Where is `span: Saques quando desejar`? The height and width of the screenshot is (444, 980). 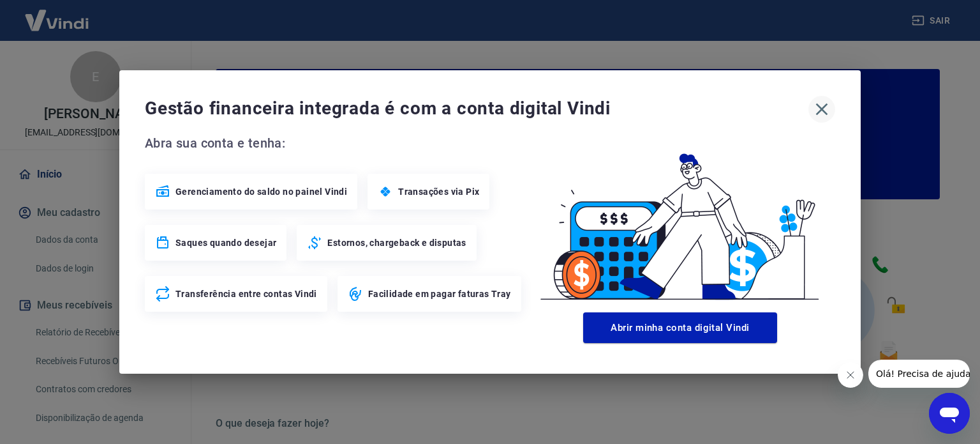
span: Saques quando desejar is located at coordinates (226, 242).